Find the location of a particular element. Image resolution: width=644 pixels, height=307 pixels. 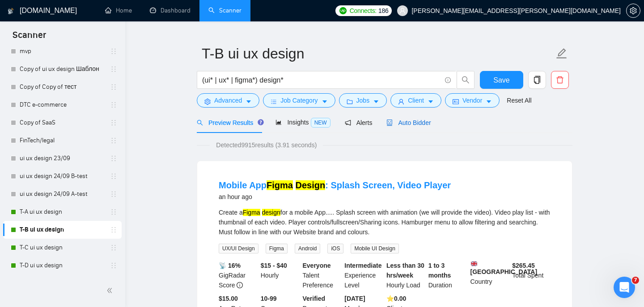

img: upwork-logo.png is located at coordinates (343, 11).